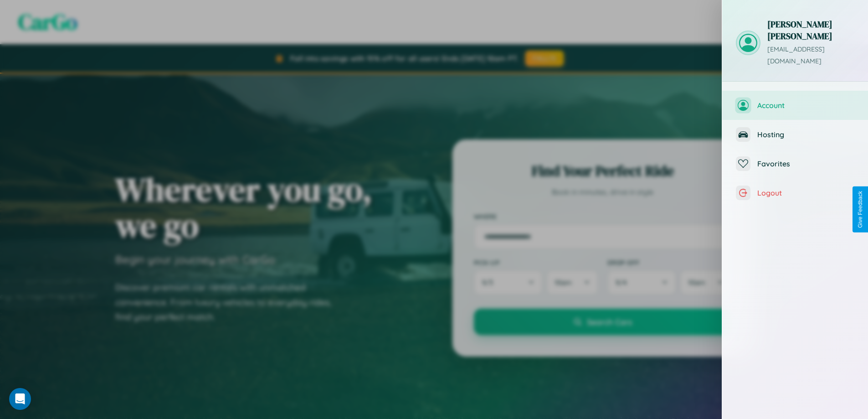 This screenshot has width=868, height=419. Describe the element at coordinates (806, 105) in the screenshot. I see `span: Account` at that location.